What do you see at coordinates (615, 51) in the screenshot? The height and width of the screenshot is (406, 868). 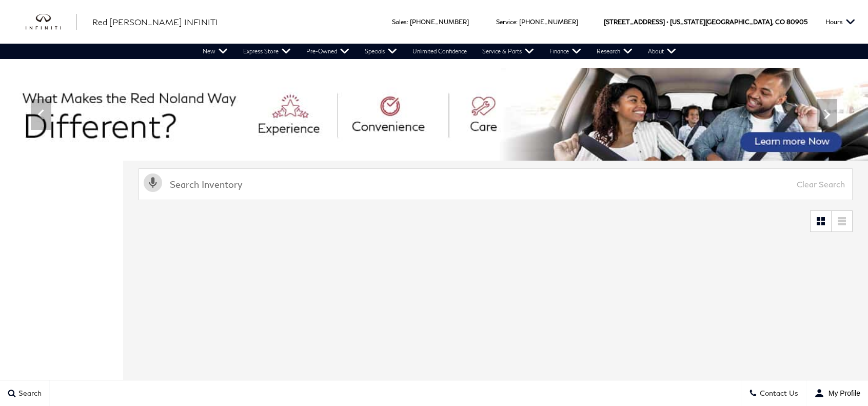 I see `a: Research` at bounding box center [615, 51].